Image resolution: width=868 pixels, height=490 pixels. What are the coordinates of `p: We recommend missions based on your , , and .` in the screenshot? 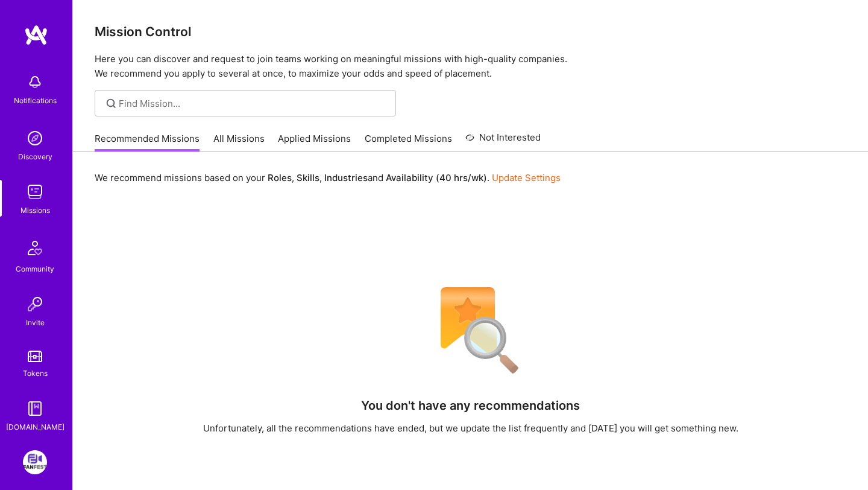 It's located at (328, 178).